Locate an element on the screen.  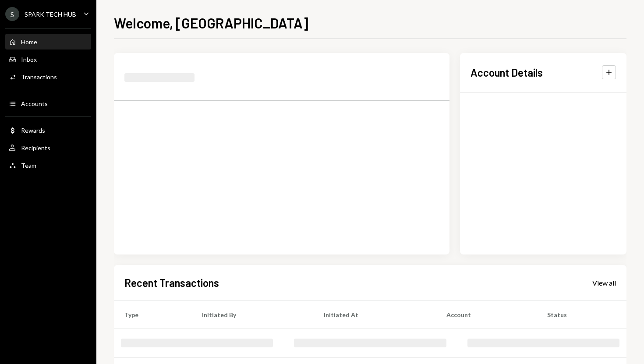
div: Accounts is located at coordinates (34, 103).